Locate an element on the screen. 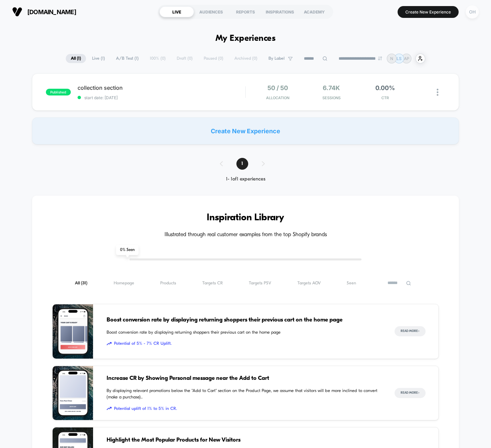  img: By displaying relevant promotions below the "Add to Cart" section on the Product Page, we assume ... is located at coordinates (73, 393).